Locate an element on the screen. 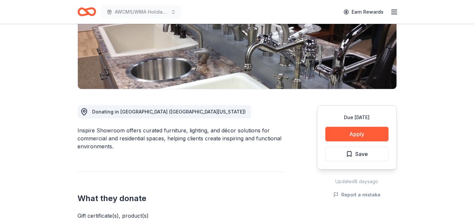 The width and height of the screenshot is (474, 224). span: AWCMS/WMA Holiday Luncheon is located at coordinates (141, 12).